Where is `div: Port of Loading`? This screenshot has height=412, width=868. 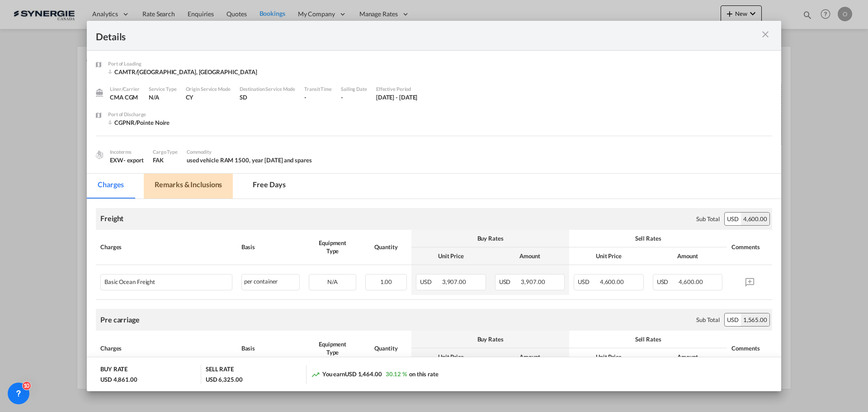 div: Port of Loading is located at coordinates (183, 64).